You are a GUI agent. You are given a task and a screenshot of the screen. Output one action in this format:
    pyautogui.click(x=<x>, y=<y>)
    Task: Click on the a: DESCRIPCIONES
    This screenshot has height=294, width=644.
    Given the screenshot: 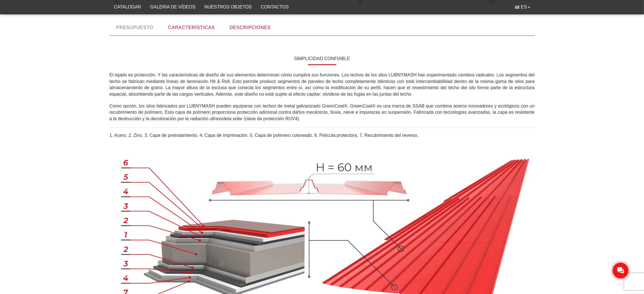 What is the action you would take?
    pyautogui.click(x=250, y=28)
    